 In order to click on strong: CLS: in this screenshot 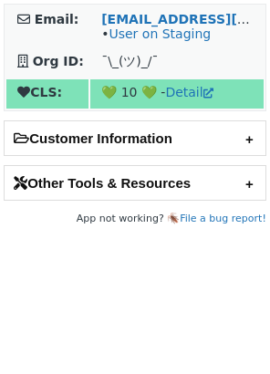, I will do `click(39, 92)`.